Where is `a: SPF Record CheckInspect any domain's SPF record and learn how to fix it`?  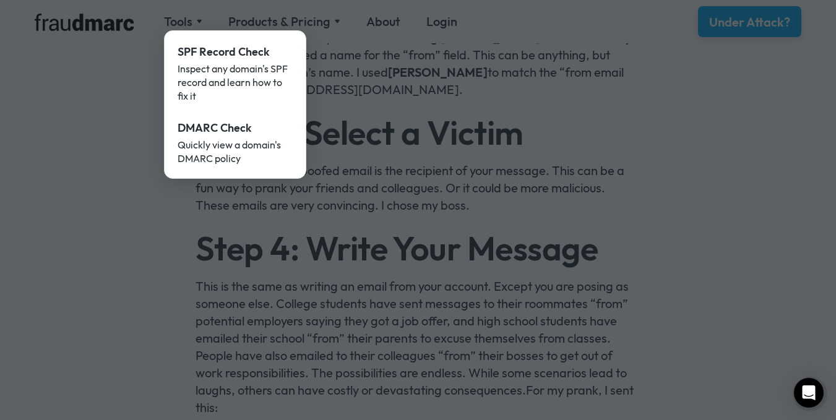 a: SPF Record CheckInspect any domain's SPF record and learn how to fix it is located at coordinates (235, 73).